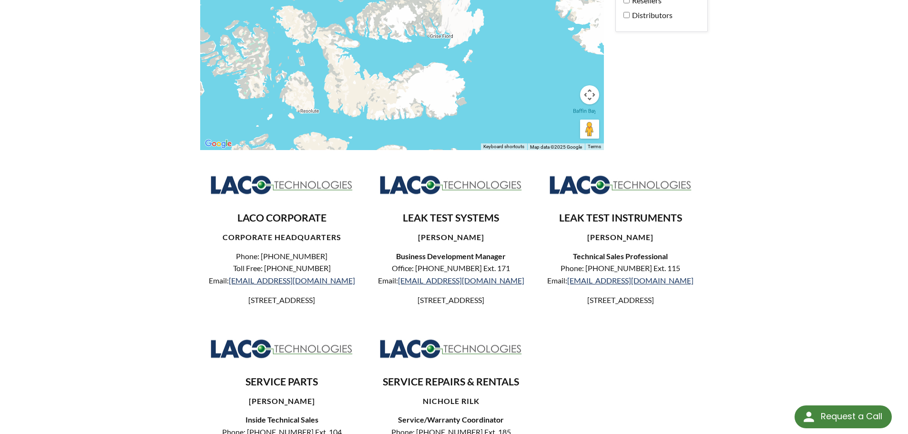 The width and height of the screenshot is (908, 434). What do you see at coordinates (504, 147) in the screenshot?
I see `button: Keyboard shortcuts` at bounding box center [504, 147].